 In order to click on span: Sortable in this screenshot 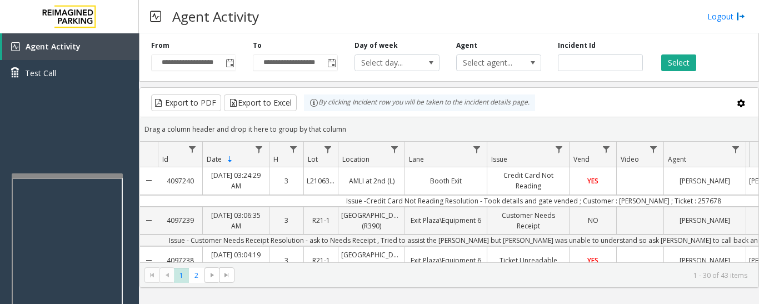, I will do `click(230, 160)`.